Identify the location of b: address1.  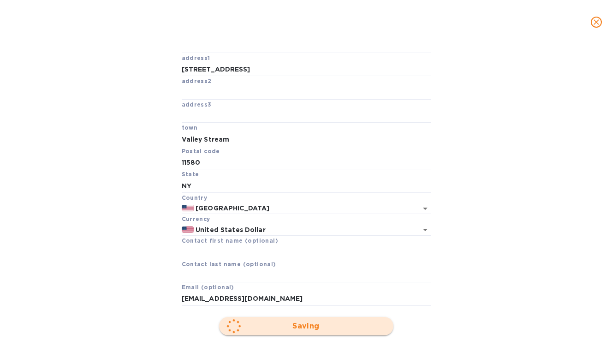
(196, 57).